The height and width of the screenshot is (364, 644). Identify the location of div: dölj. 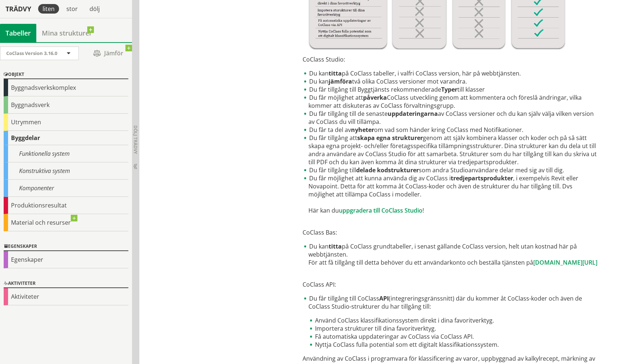
(94, 9).